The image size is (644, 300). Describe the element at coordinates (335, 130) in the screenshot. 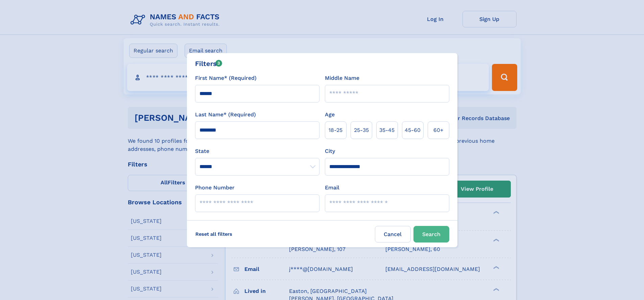

I see `span: 18‑25` at that location.